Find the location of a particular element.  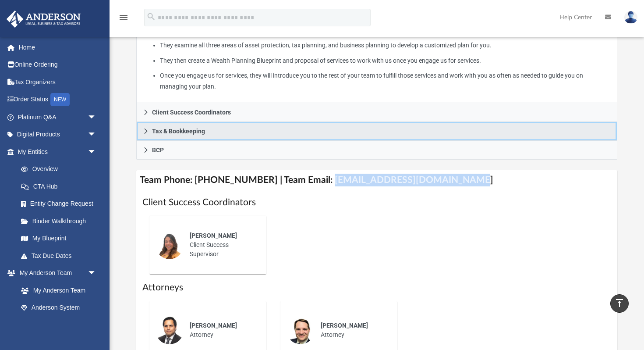

img: User Pic is located at coordinates (631, 17).